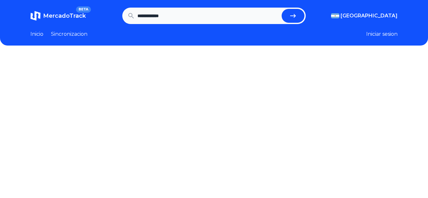 The image size is (428, 198). What do you see at coordinates (335, 16) in the screenshot?
I see `img: Argentina` at bounding box center [335, 16].